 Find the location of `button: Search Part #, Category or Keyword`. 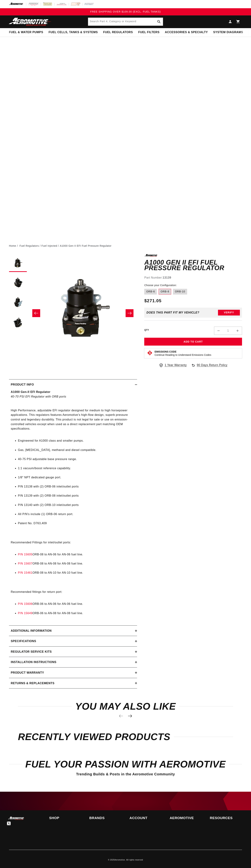

button: Search Part #, Category or Keyword is located at coordinates (159, 22).